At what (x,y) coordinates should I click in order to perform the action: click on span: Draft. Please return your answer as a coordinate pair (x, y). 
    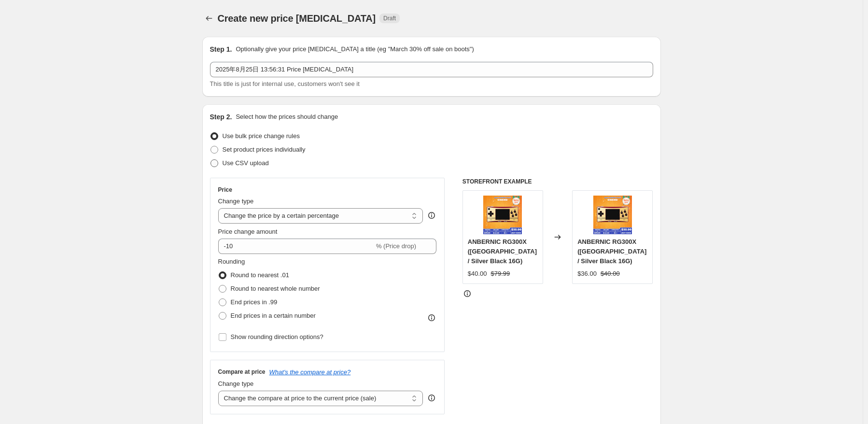
    Looking at the image, I should click on (390, 18).